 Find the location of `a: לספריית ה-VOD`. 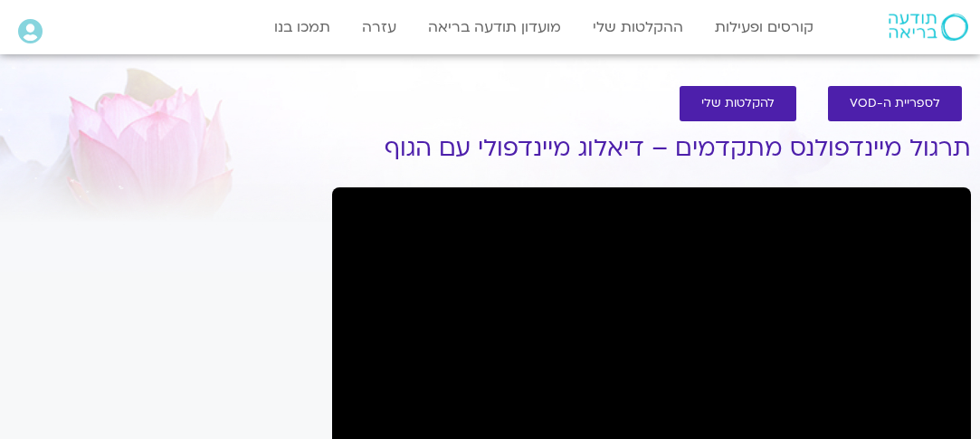

a: לספריית ה-VOD is located at coordinates (895, 104).